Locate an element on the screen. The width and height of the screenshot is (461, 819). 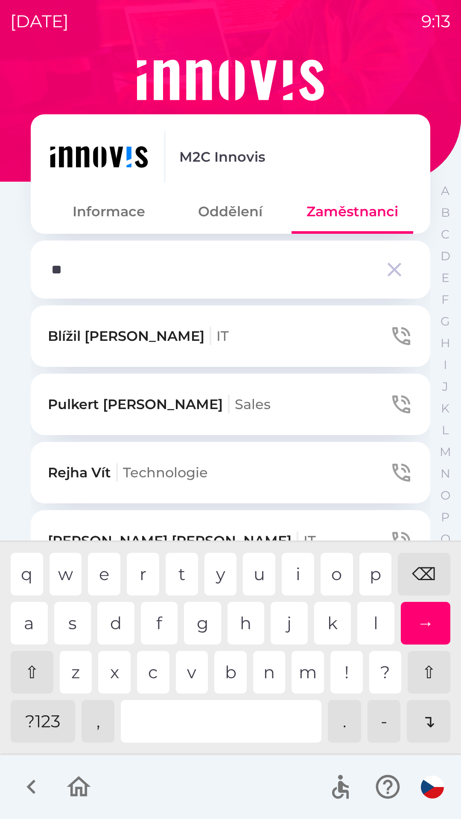
p: 9:13 is located at coordinates (436, 21).